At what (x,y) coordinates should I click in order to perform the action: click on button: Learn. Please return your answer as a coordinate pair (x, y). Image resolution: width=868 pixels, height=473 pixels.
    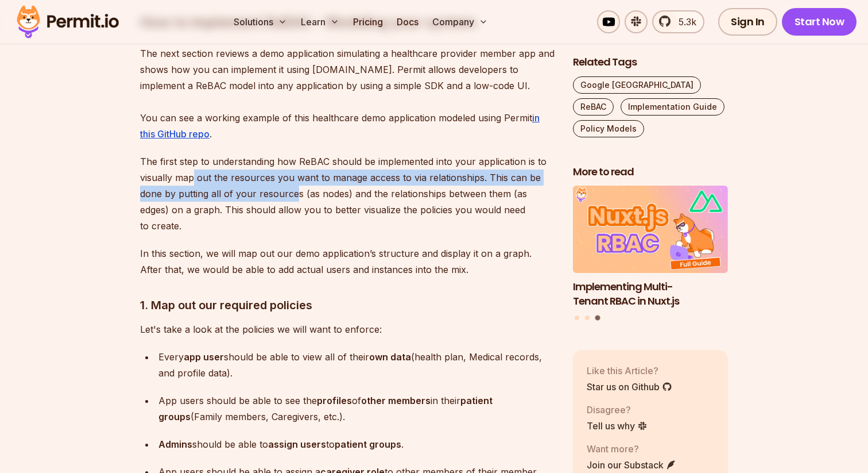
    Looking at the image, I should click on (320, 22).